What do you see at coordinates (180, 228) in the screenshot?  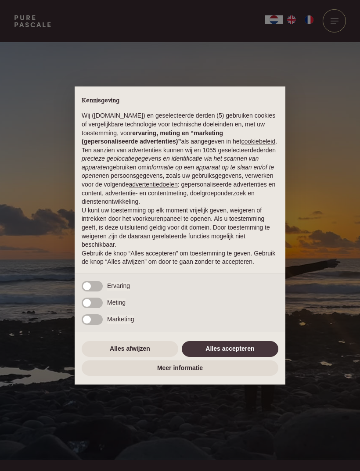 I see `p: U kunt uw toestemming op elk moment vrijelijk geven, weigeren of intrekken door het voorkeurenpan...` at bounding box center [180, 228].